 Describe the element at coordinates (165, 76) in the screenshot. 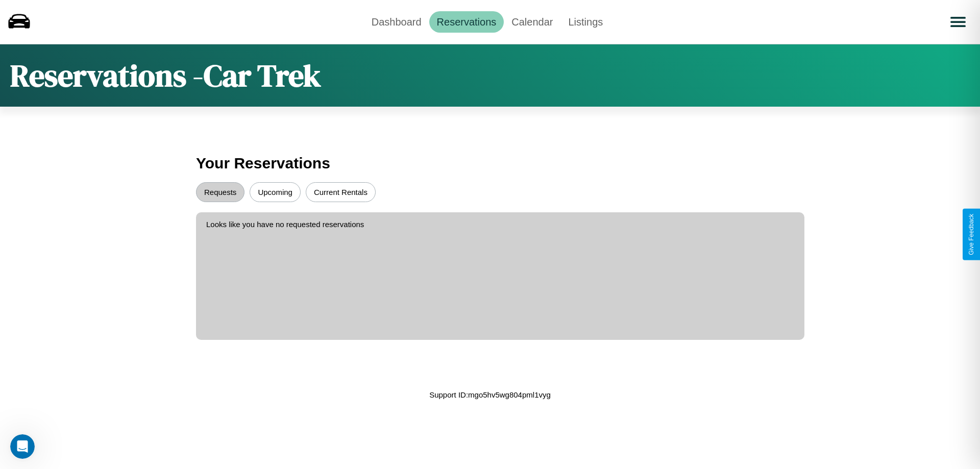

I see `h1: Reservations - Car Trek` at that location.